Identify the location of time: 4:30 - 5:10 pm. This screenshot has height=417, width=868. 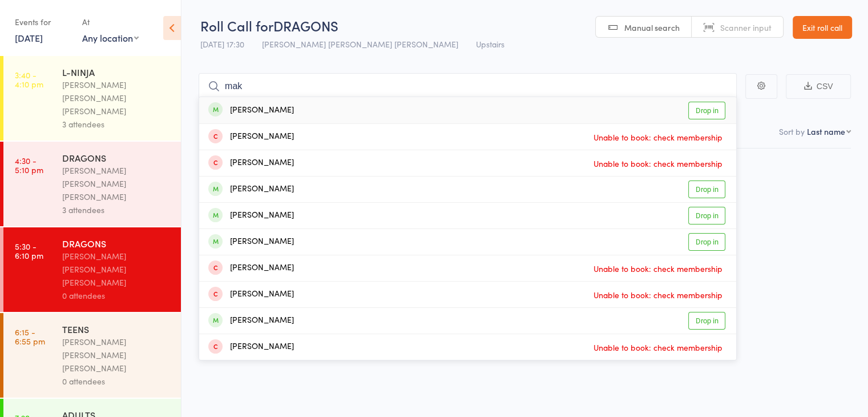
(29, 165).